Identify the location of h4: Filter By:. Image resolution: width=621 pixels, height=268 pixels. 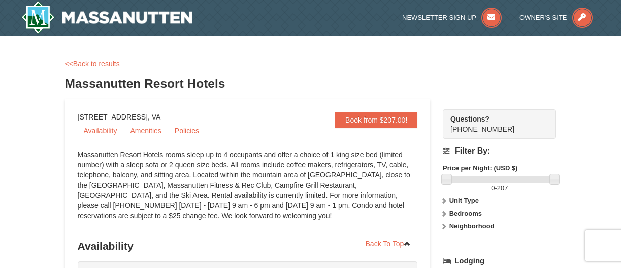
(499, 151).